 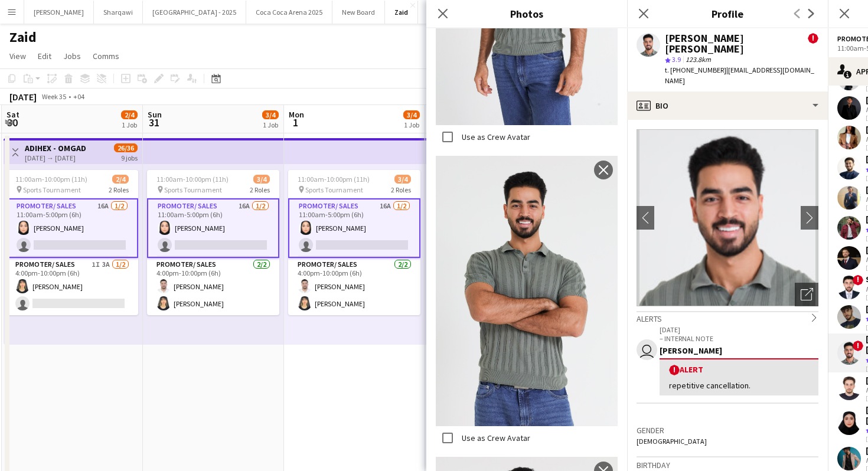 What do you see at coordinates (18, 57) in the screenshot?
I see `span: View` at bounding box center [18, 57].